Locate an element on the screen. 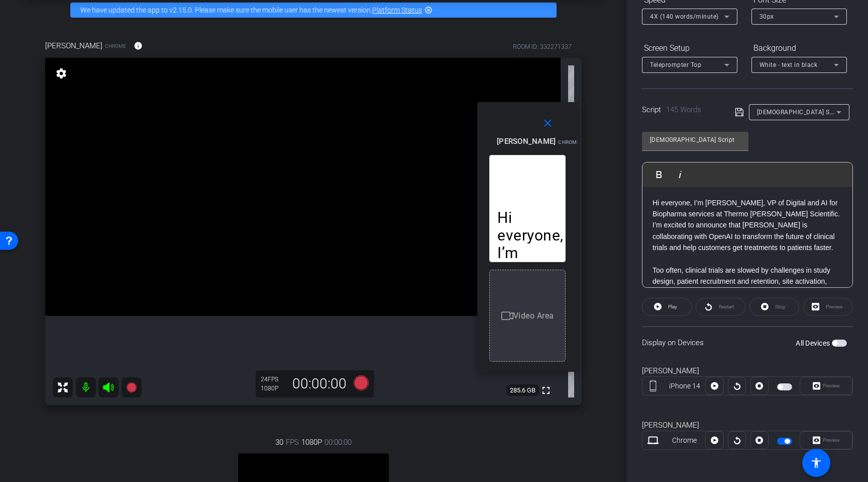 The height and width of the screenshot is (482, 868). div: ROOM ID: 332271337 is located at coordinates (542, 47).